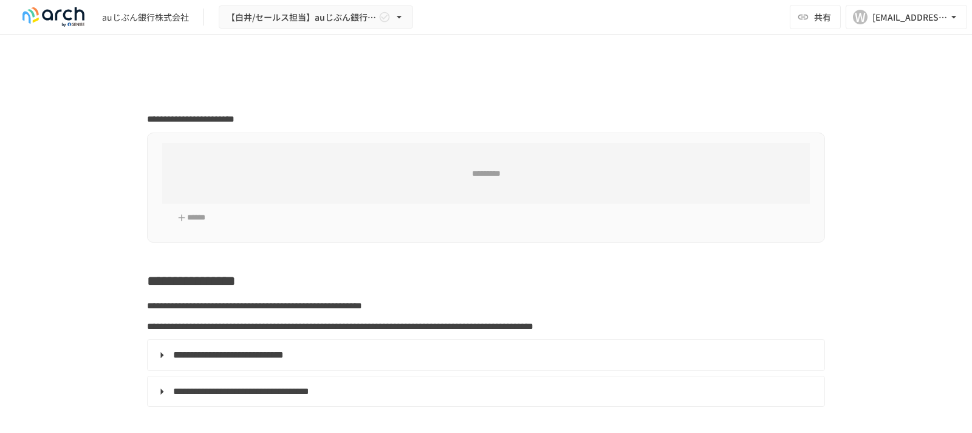 The image size is (972, 433). I want to click on span: 共有, so click(823, 17).